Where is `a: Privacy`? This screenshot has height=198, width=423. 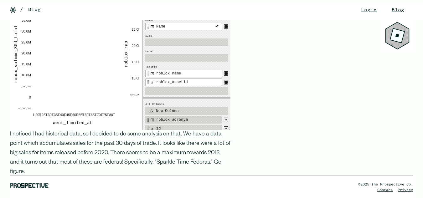
a: Privacy is located at coordinates (406, 191).